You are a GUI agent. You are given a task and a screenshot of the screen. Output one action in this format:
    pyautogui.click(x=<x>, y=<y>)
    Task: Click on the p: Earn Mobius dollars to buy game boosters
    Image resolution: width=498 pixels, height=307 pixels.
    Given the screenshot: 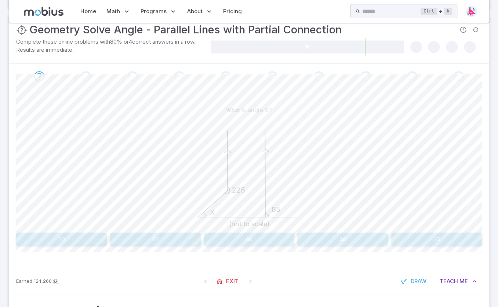 What is the action you would take?
    pyautogui.click(x=38, y=282)
    